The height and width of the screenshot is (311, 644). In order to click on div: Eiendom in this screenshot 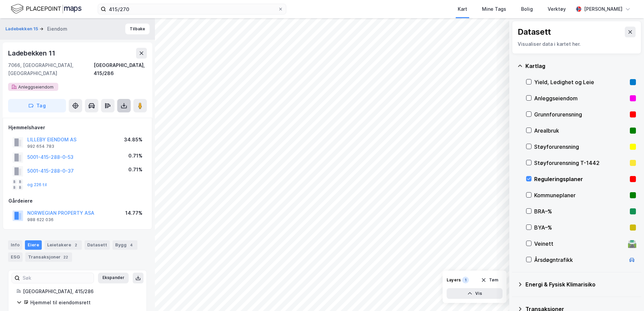, I will do `click(57, 29)`.